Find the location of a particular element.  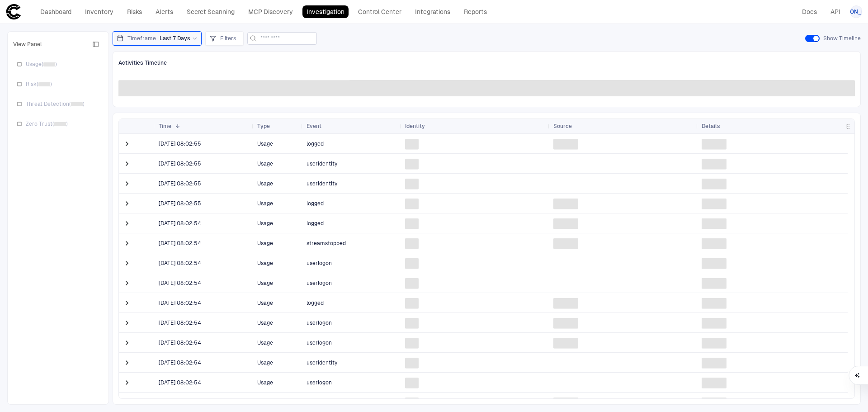

a: Control Center is located at coordinates (380, 12).